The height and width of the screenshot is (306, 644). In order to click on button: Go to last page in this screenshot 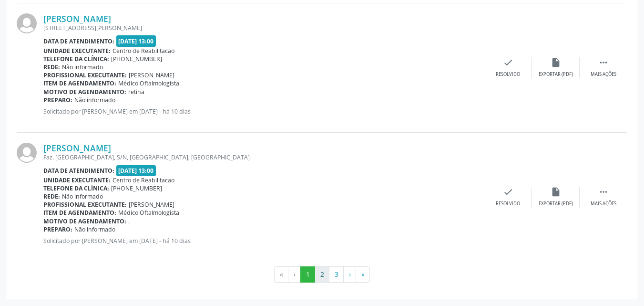, I will do `click(363, 274)`.